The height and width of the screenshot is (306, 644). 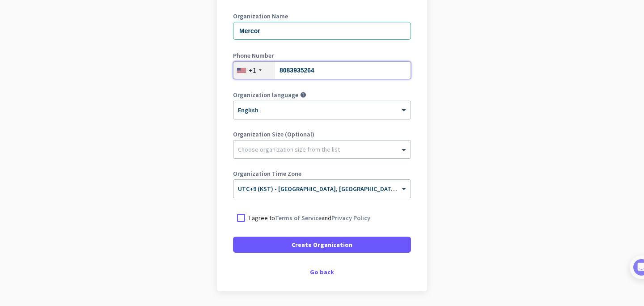 I want to click on label: Phone Number, so click(x=322, y=55).